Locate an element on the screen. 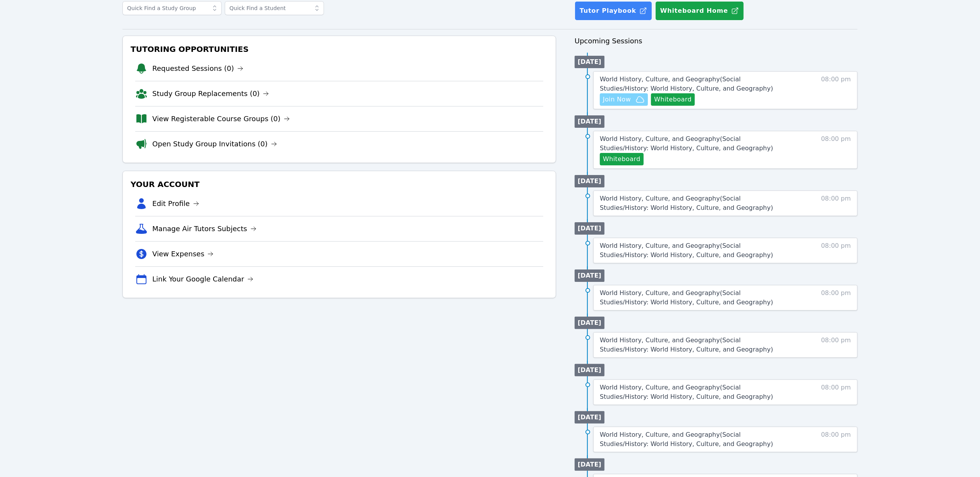 This screenshot has height=477, width=980. a: View Expenses is located at coordinates (183, 254).